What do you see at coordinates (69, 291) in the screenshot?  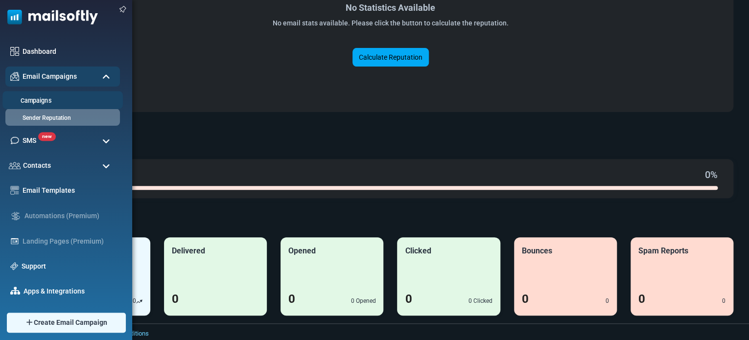 I see `a: Apps & Integrations` at bounding box center [69, 291].